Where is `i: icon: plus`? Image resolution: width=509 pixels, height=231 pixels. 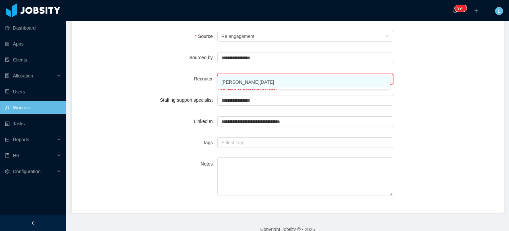 i: icon: plus is located at coordinates (477, 11).